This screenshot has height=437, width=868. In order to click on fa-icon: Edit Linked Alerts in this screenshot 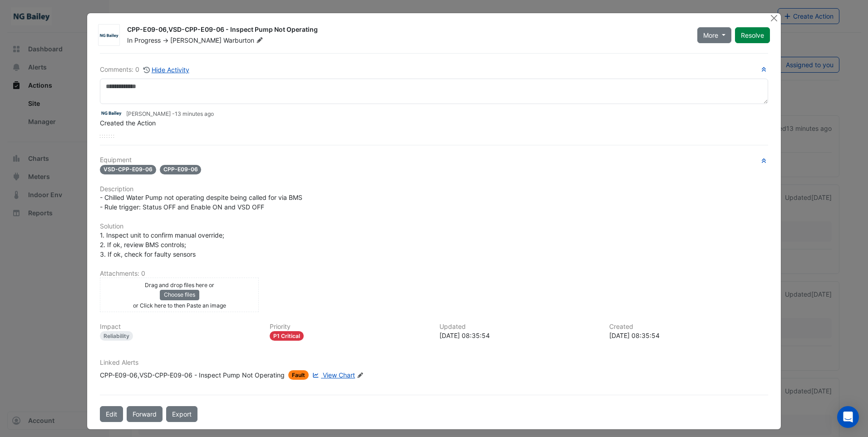, I will do `click(359, 375)`.